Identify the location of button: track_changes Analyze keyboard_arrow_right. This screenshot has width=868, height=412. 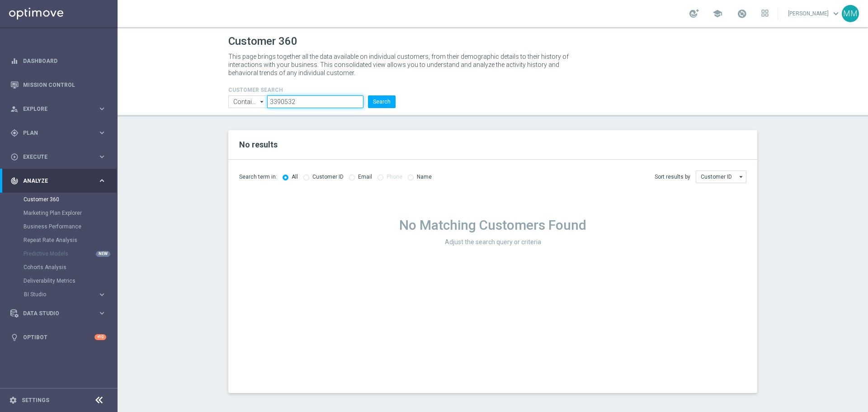
(58, 180).